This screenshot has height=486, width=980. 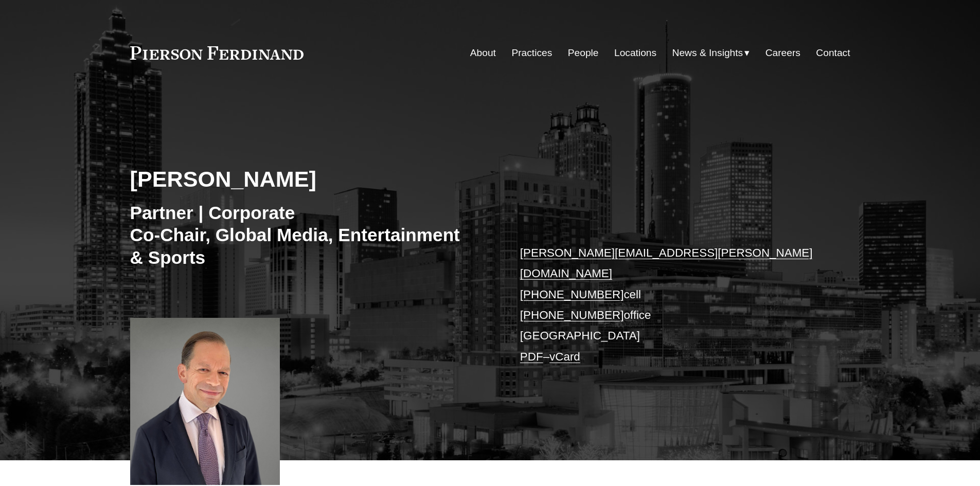 What do you see at coordinates (708, 53) in the screenshot?
I see `span: News & Insights` at bounding box center [708, 53].